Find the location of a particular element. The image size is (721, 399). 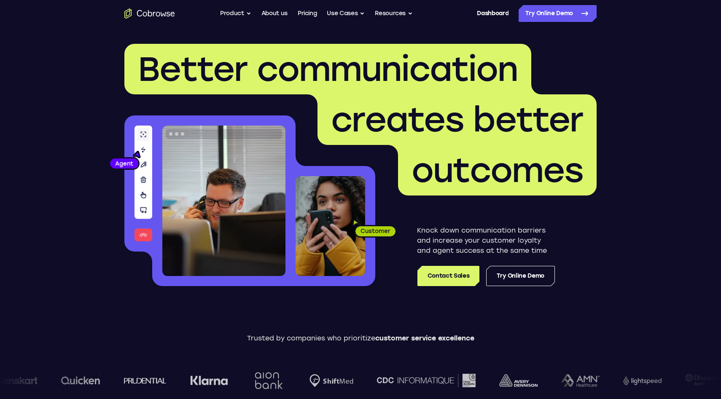

img: Aion Bank is located at coordinates (268, 381).